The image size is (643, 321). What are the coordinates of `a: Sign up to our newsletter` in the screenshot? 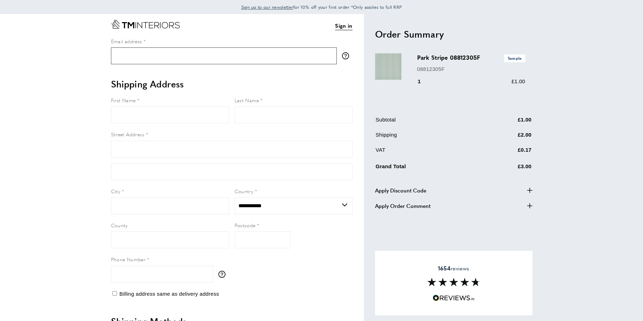 It's located at (267, 7).